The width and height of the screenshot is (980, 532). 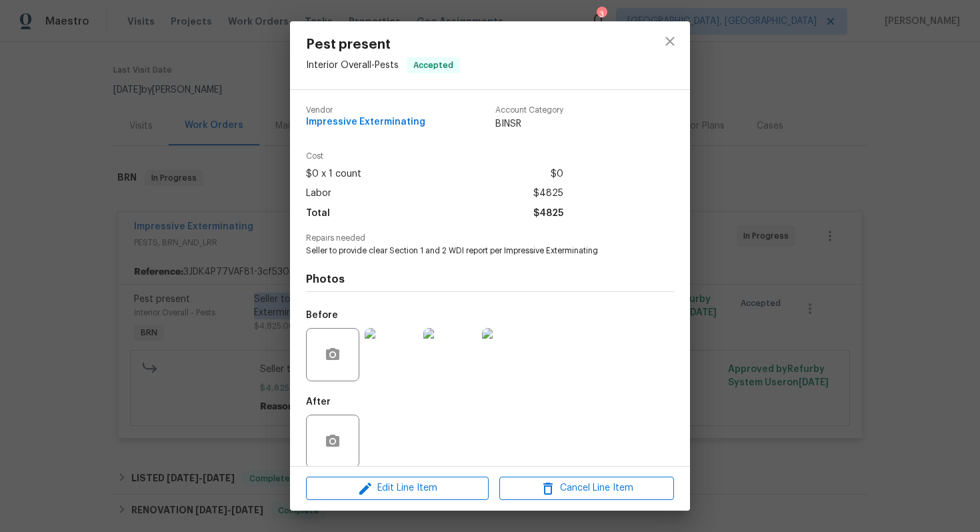 I want to click on span: BINSR, so click(x=530, y=124).